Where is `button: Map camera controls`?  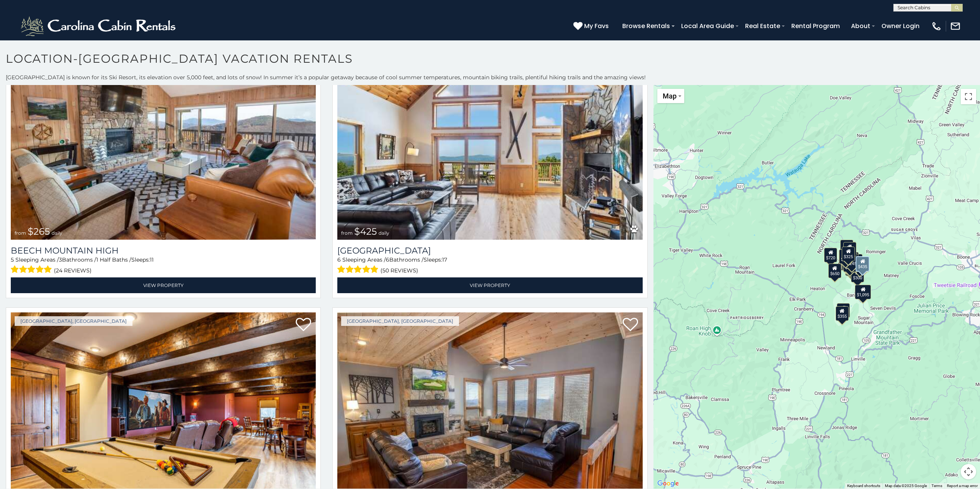 button: Map camera controls is located at coordinates (968, 472).